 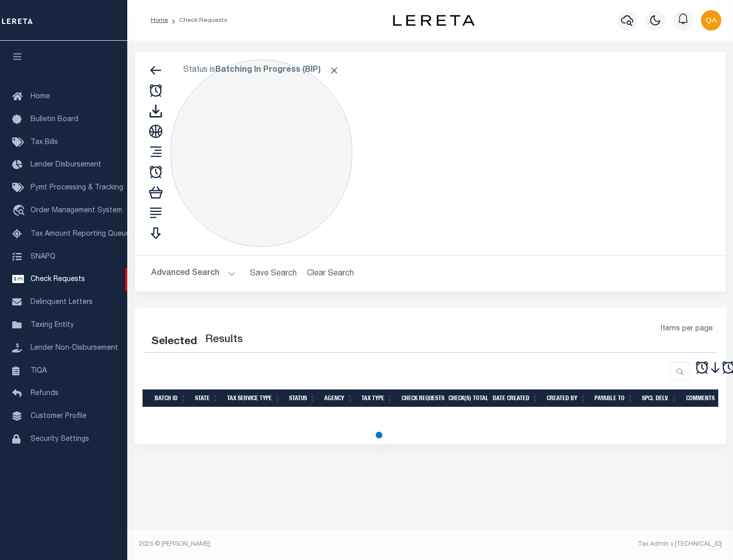 What do you see at coordinates (43, 257) in the screenshot?
I see `span: SNAPQ` at bounding box center [43, 257].